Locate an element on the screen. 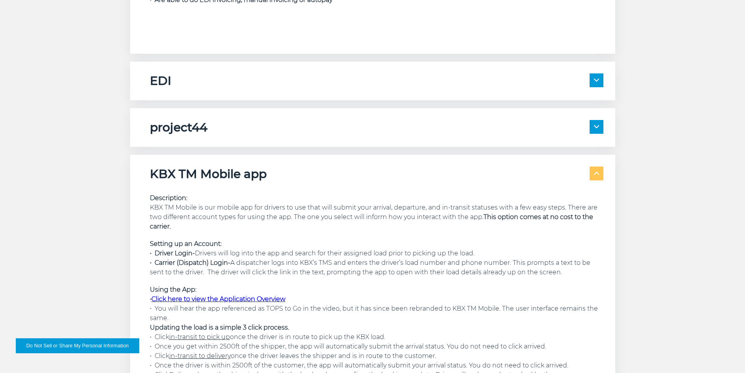 The image size is (745, 373). u: in-transit to delivery is located at coordinates (200, 355).